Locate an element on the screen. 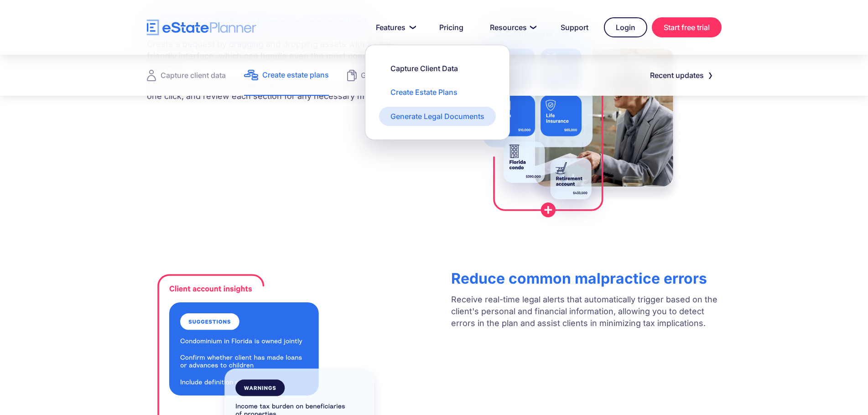  p: Receive real-time legal alerts that automatically trigger based on the client's personal and fina... is located at coordinates (586, 311).